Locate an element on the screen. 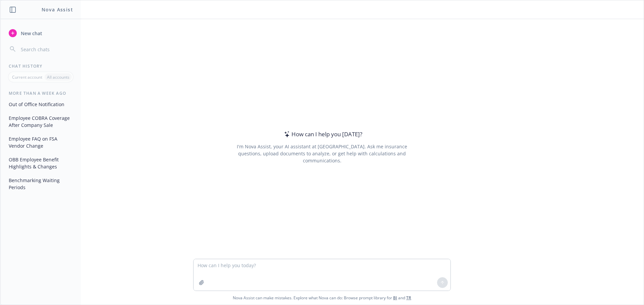 The image size is (644, 305). button: Benchmarking Waiting Periods is located at coordinates (41, 184).